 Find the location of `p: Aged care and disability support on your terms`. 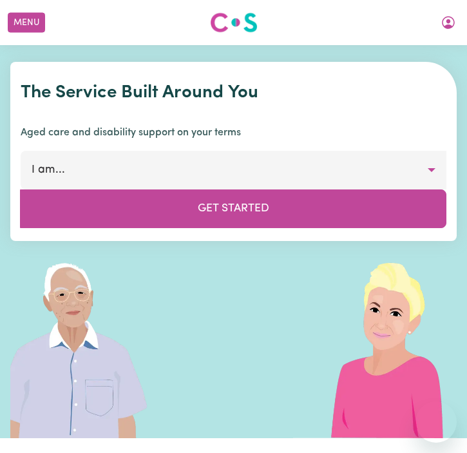

p: Aged care and disability support on your terms is located at coordinates (233, 133).